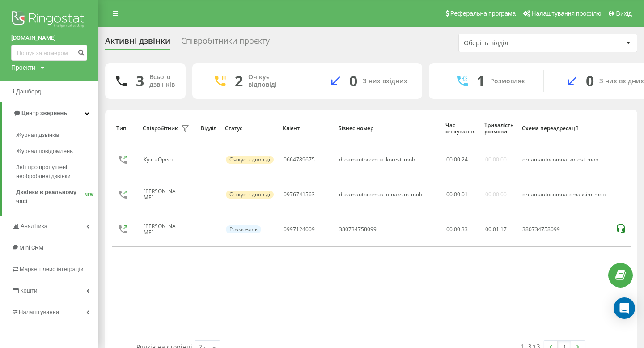 The image size is (644, 348). Describe the element at coordinates (481, 81) in the screenshot. I see `div: 1` at that location.